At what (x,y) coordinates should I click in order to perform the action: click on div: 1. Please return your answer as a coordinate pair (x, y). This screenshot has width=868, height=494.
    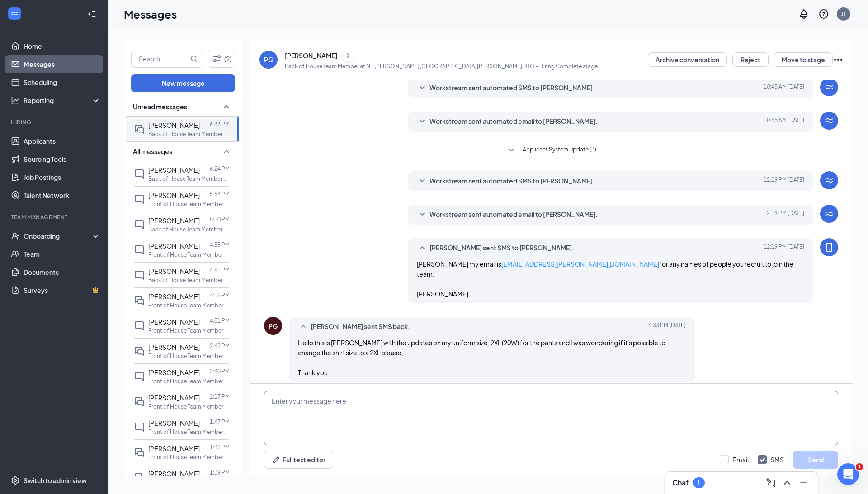
    Looking at the image, I should click on (699, 483).